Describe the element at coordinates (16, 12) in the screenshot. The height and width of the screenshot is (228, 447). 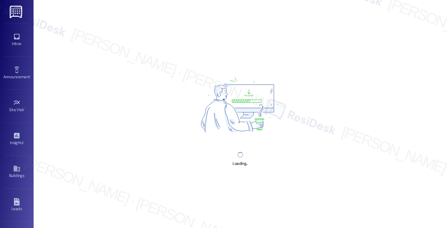
I see `img: ResiDesk Logo` at that location.